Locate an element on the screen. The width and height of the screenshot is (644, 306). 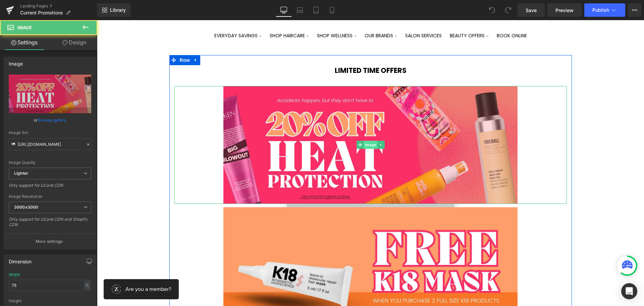
span: EVERYDAY SAVINGS is located at coordinates (139, 15).